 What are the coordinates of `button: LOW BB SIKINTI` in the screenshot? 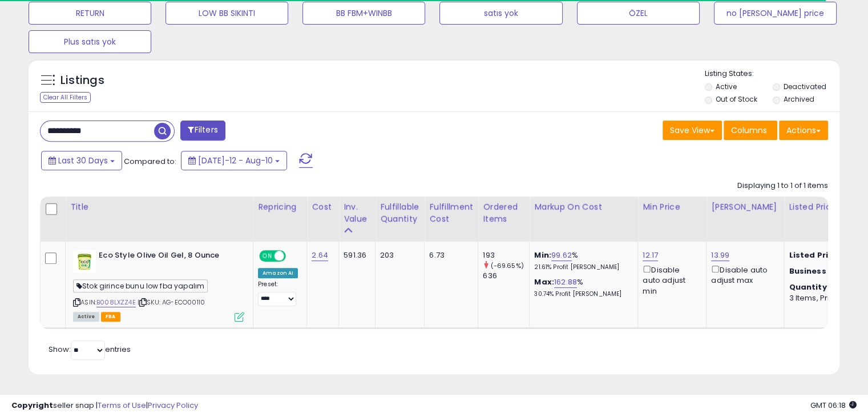 It's located at (227, 13).